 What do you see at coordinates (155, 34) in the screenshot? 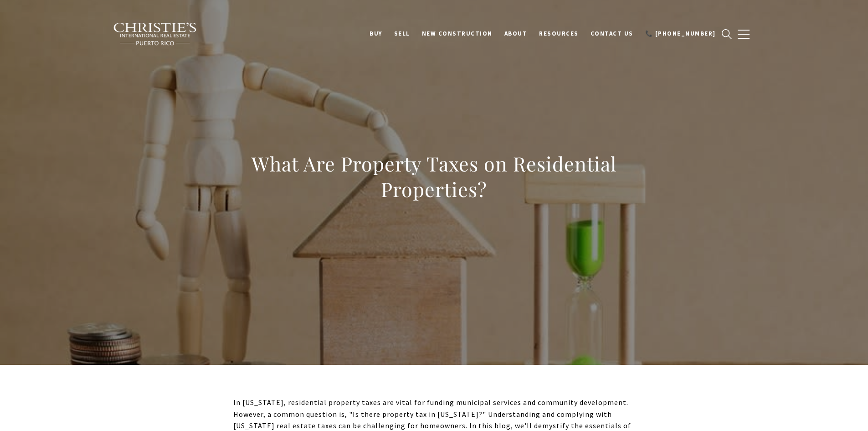
I see `img: Christie's International Real Estate black text logo` at bounding box center [155, 34].